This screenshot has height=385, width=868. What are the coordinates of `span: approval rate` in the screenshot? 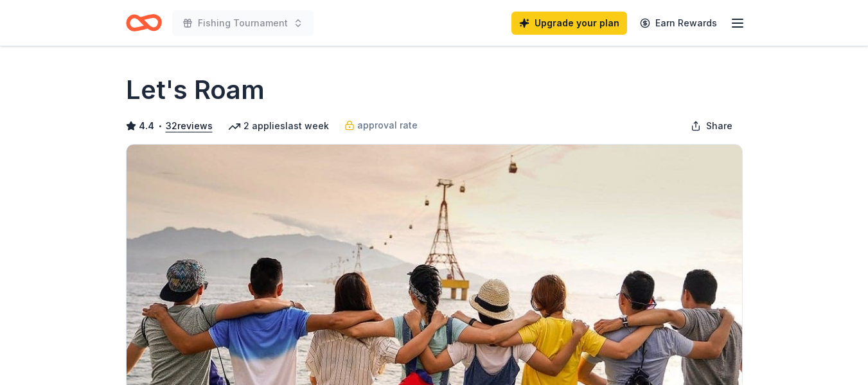 It's located at (388, 125).